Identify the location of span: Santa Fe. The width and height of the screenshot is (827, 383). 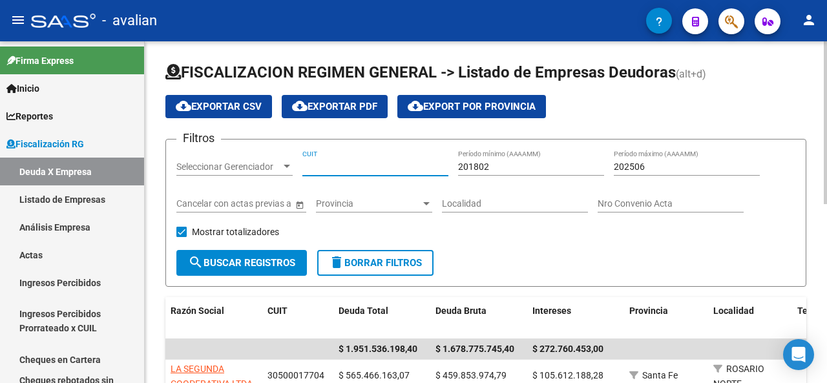
(660, 375).